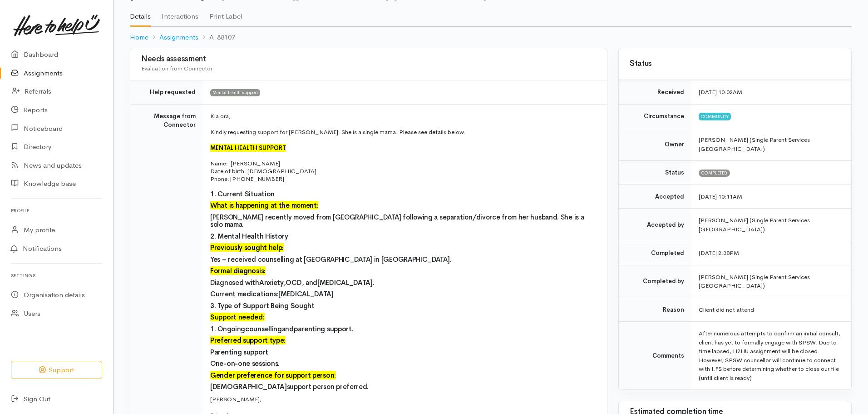 The height and width of the screenshot is (414, 868). Describe the element at coordinates (264, 329) in the screenshot. I see `span: counselling` at that location.